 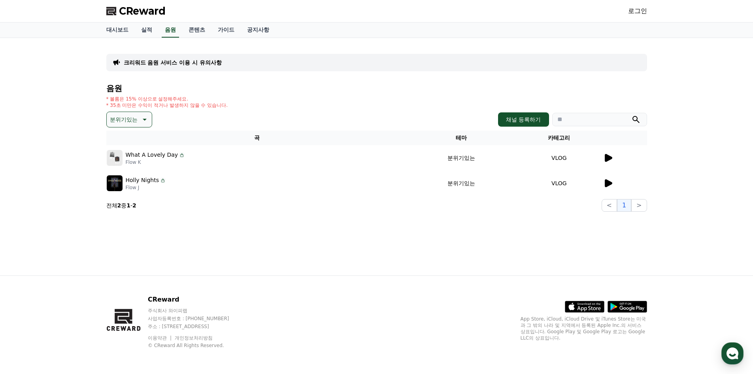 I want to click on p: App Store, iCloud, iCloud Drive 및 iTunes Store는 미국과 그 밖의 나라 및 지역에서 등록된 Apple Inc.의 서비스 상표입니다. Goo..., so click(x=584, y=328).